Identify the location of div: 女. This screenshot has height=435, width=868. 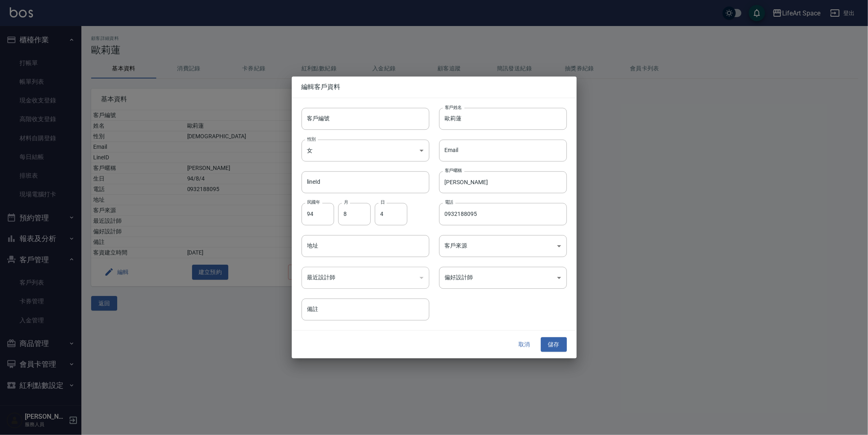
(365, 150).